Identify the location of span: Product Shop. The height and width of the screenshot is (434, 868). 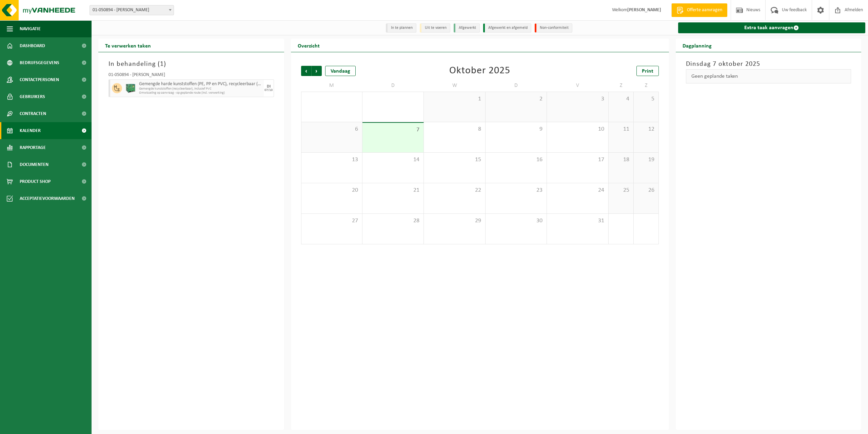
(35, 181).